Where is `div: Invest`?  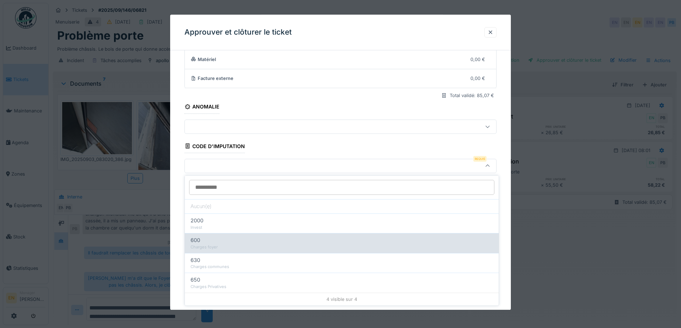 div: Invest is located at coordinates (342, 228).